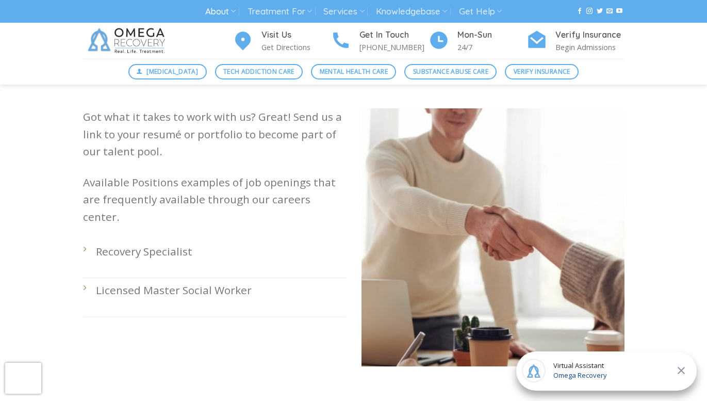 This screenshot has height=401, width=707. I want to click on a: Get Help, so click(480, 11).